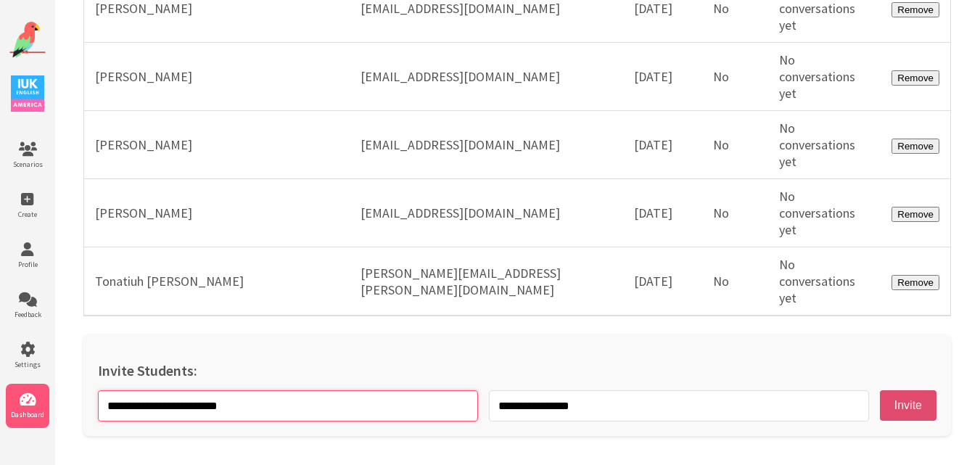  I want to click on span: Profile, so click(28, 264).